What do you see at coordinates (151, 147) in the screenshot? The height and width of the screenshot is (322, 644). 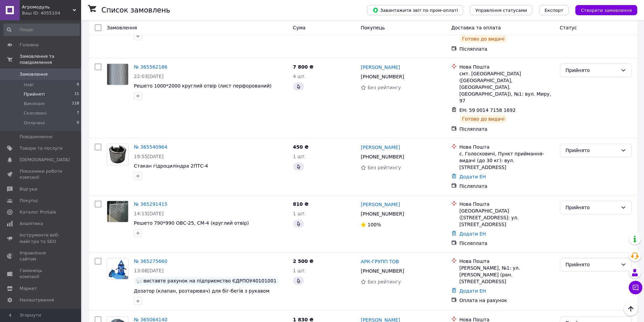 I see `a: № 365540964` at bounding box center [151, 147].